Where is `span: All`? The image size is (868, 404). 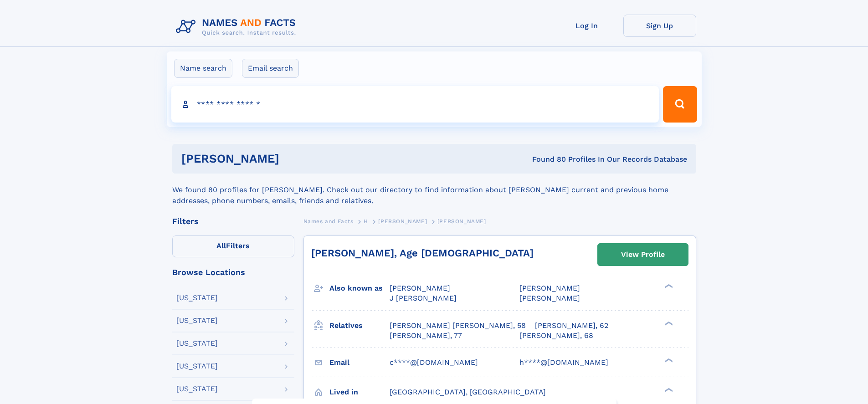 span: All is located at coordinates (221, 246).